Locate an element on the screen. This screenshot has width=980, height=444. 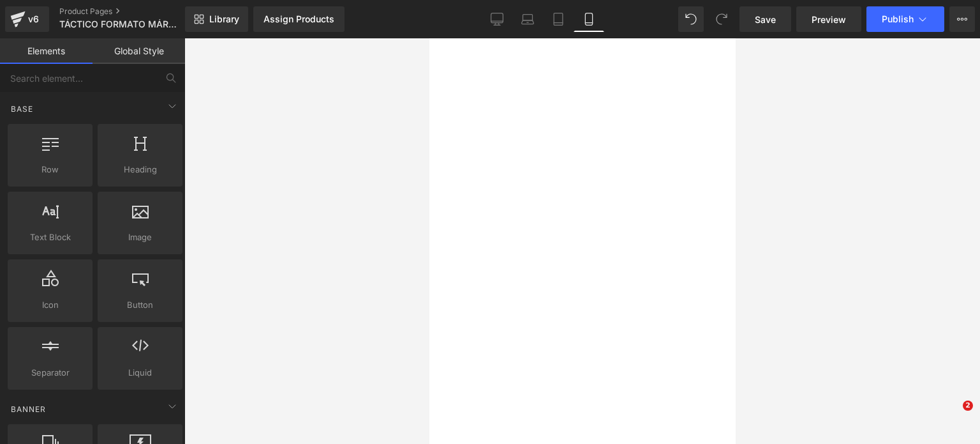
span: Heading is located at coordinates (140, 169).